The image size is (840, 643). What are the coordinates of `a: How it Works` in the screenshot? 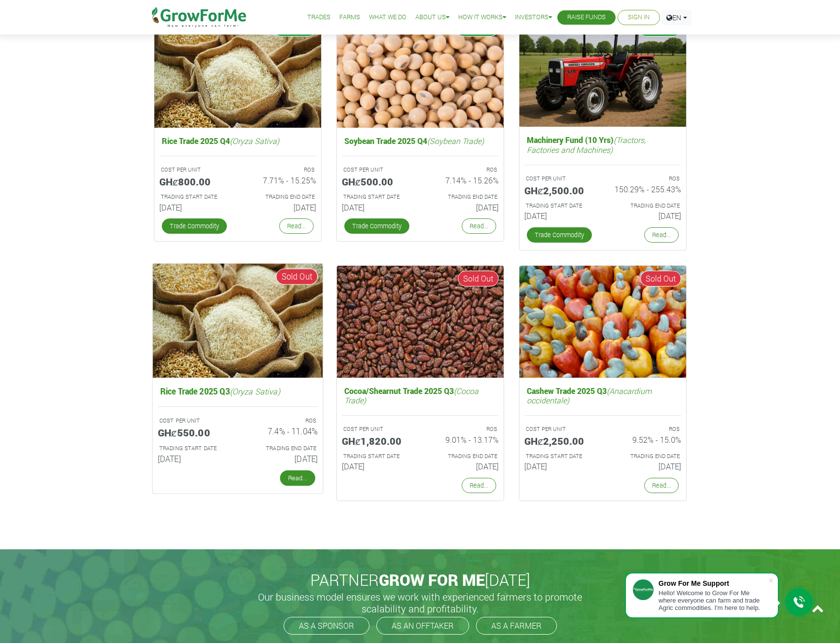 It's located at (481, 17).